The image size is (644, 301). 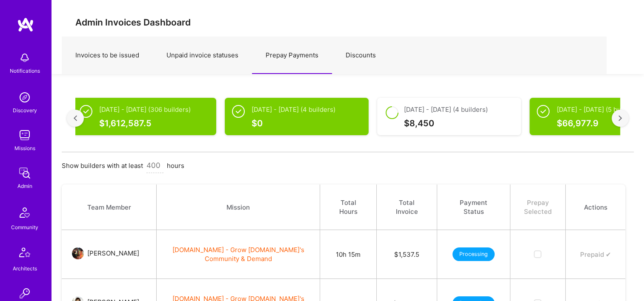 I want to click on th: Mission, so click(x=239, y=207).